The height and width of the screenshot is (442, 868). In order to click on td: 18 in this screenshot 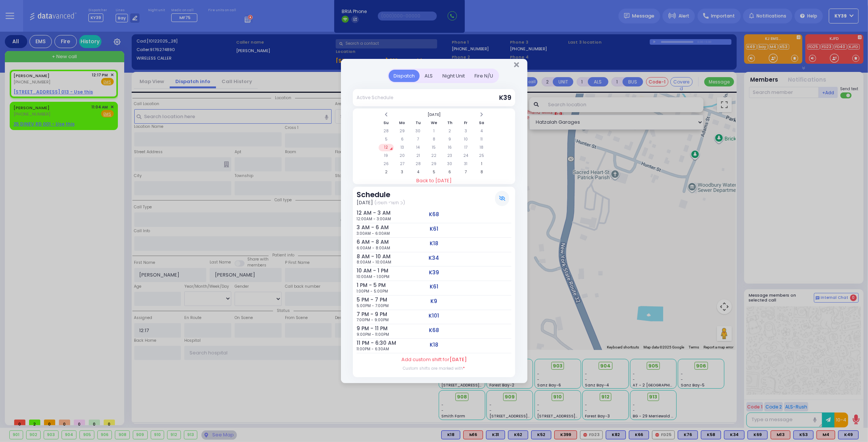, I will do `click(481, 147)`.